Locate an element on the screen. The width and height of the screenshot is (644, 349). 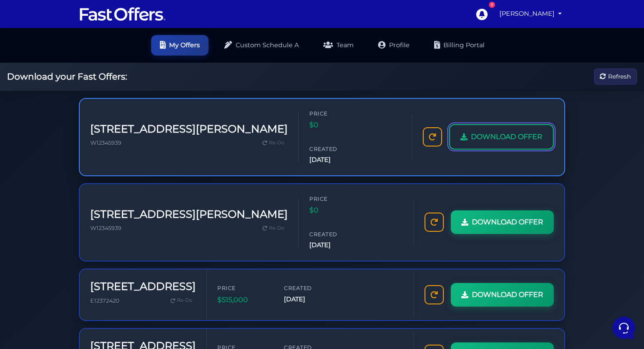
button: Help is located at coordinates (141, 279).